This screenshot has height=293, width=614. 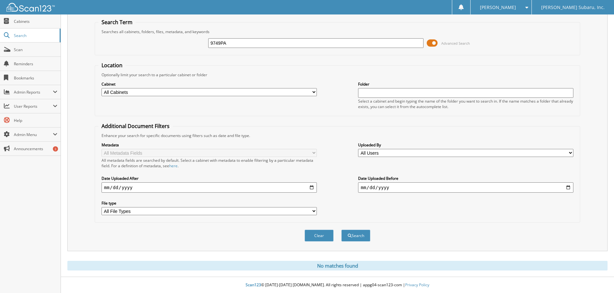 I want to click on label: Cabinet, so click(x=209, y=84).